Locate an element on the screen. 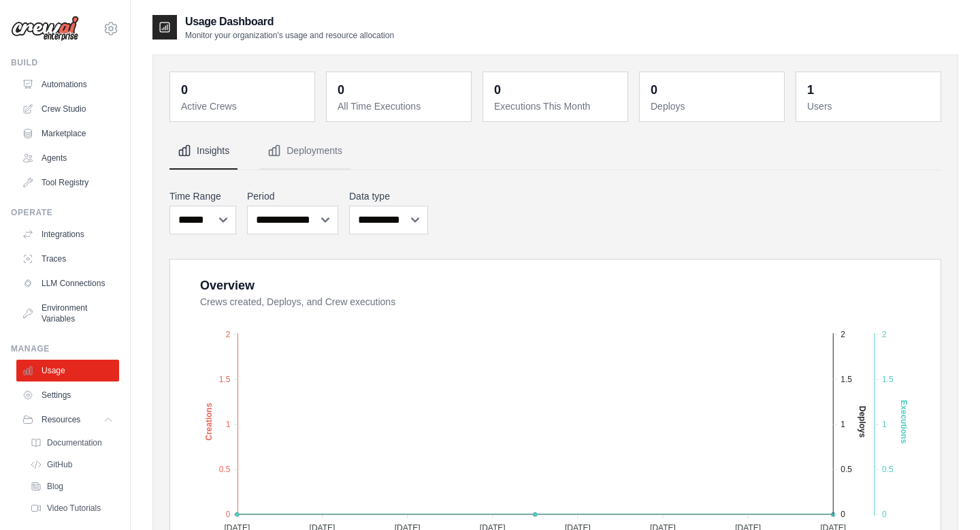  div: Build is located at coordinates (65, 63).